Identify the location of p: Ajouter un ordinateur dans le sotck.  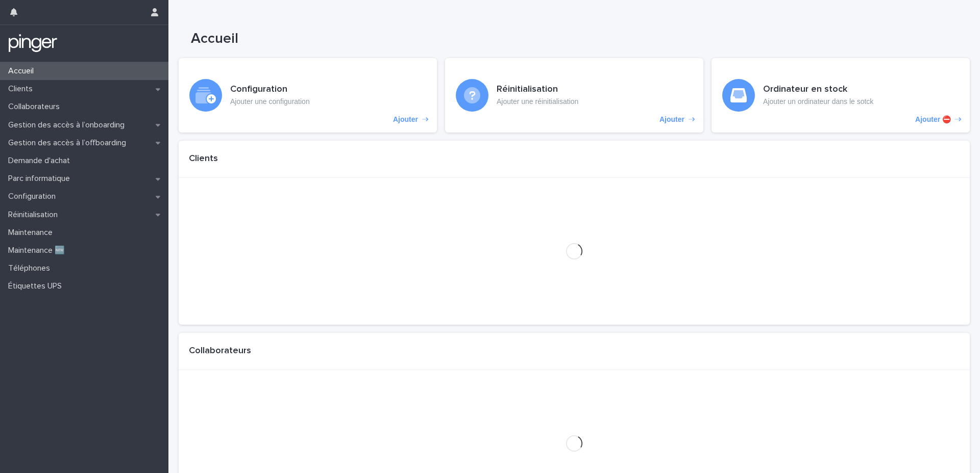
(818, 102).